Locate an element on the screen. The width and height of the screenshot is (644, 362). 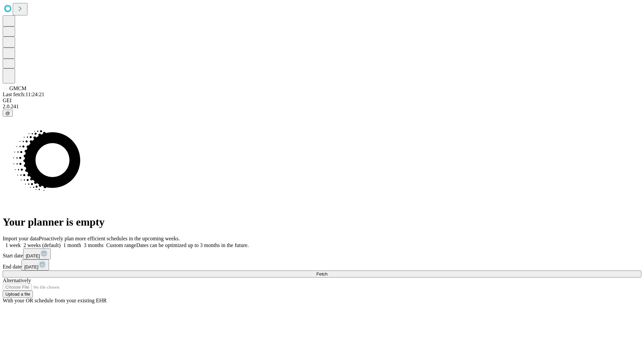
span: With your OR schedule from your existing EHR is located at coordinates (54, 300).